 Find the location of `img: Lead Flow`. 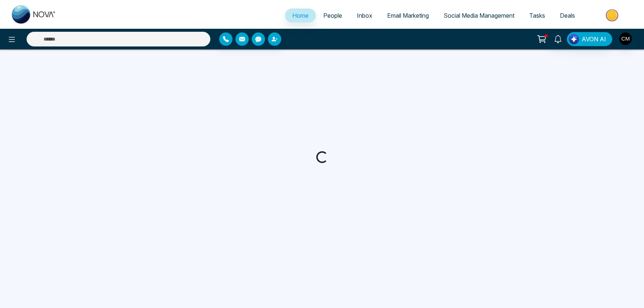

img: Lead Flow is located at coordinates (574, 39).